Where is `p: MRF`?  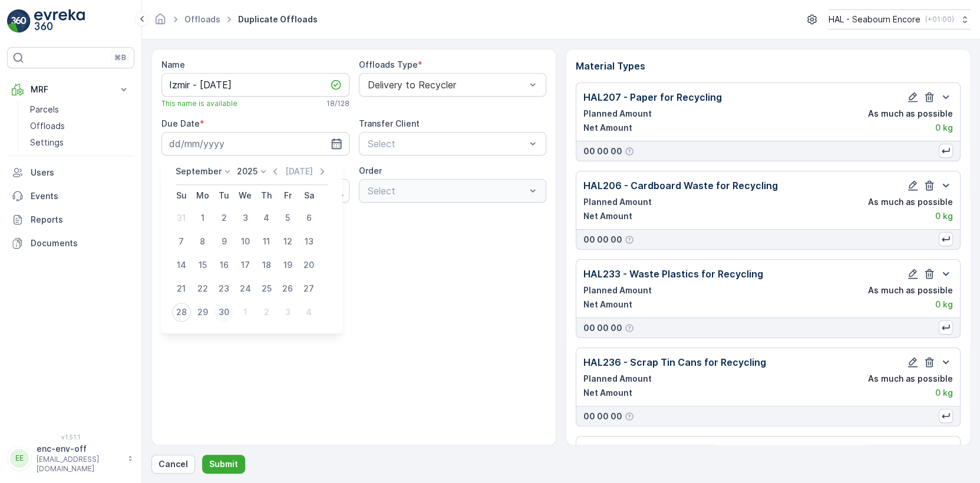 p: MRF is located at coordinates (71, 89).